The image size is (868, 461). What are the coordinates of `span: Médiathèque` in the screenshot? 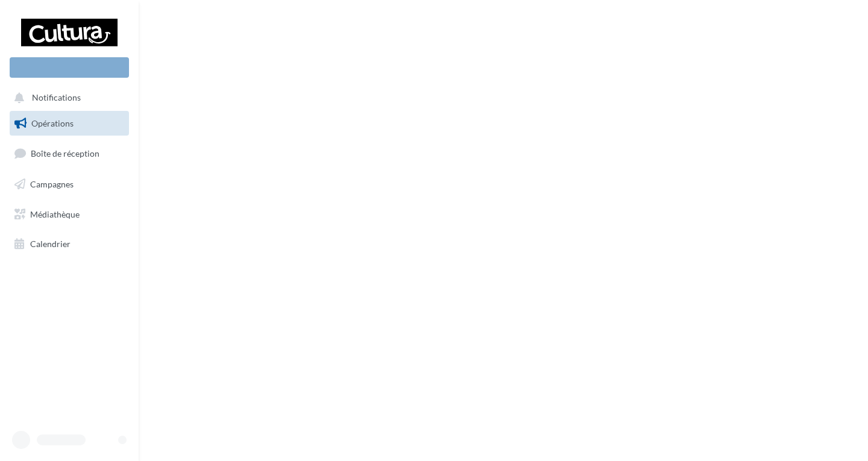 It's located at (55, 213).